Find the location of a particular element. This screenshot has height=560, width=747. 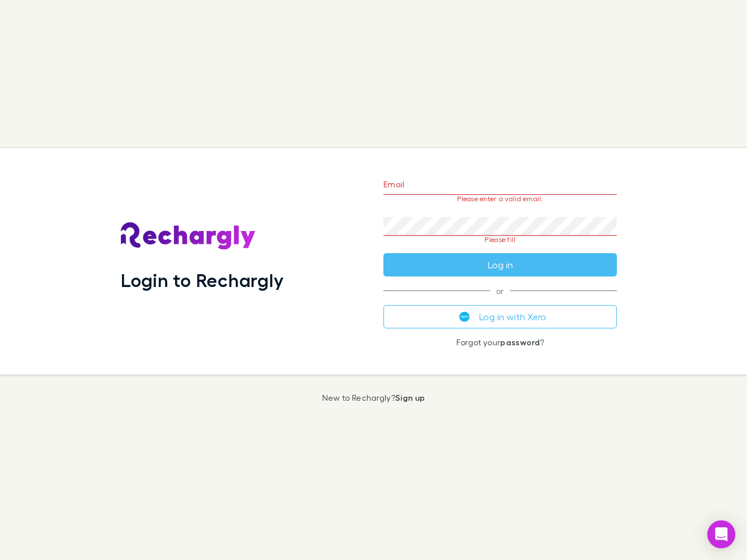

button: Log in is located at coordinates (500, 265).